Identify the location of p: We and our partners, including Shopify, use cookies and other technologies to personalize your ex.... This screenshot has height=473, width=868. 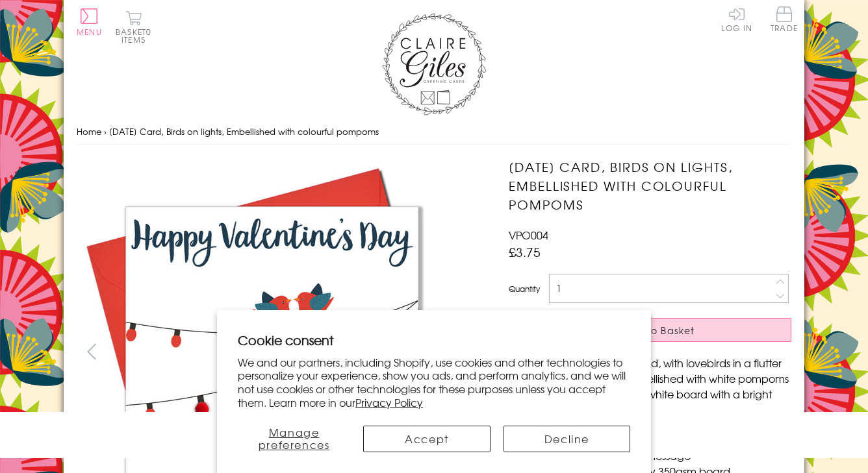
(434, 383).